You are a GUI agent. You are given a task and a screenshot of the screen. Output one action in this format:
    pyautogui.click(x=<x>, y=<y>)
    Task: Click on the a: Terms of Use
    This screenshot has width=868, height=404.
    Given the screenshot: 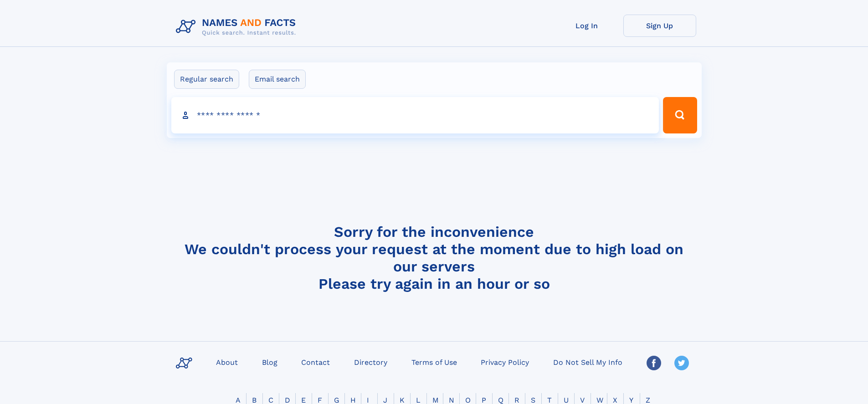 What is the action you would take?
    pyautogui.click(x=434, y=362)
    